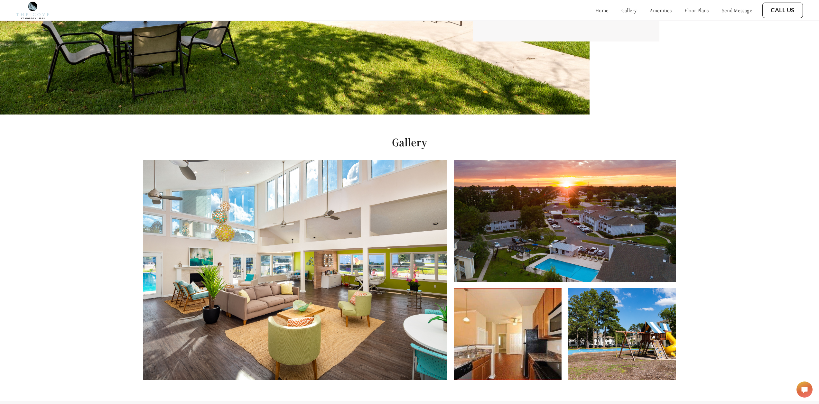 The width and height of the screenshot is (819, 404). What do you see at coordinates (564, 221) in the screenshot?
I see `img: Building Exterior at Sunset` at bounding box center [564, 221].